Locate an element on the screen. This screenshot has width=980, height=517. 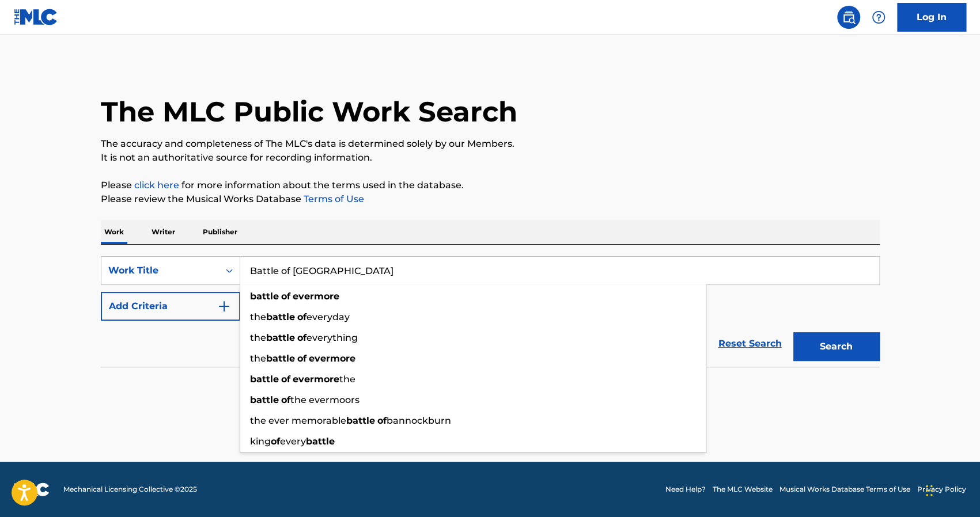
p: Please review the Musical Works Database is located at coordinates (490, 199).